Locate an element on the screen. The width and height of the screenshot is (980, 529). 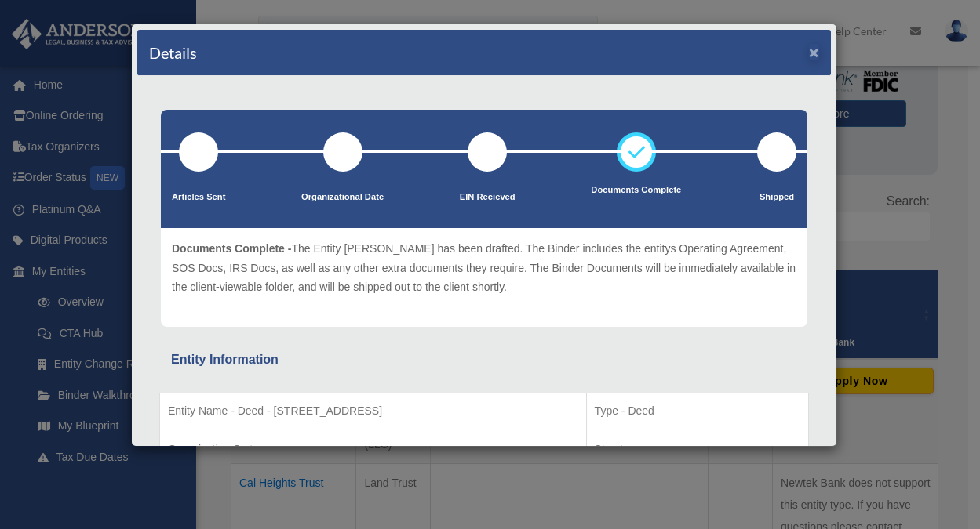
h4: Details is located at coordinates (173, 52).